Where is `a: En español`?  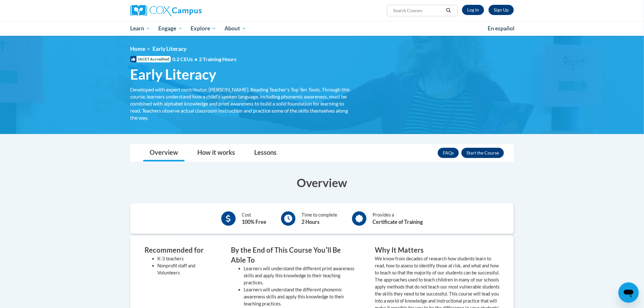
a: En español is located at coordinates (501, 29).